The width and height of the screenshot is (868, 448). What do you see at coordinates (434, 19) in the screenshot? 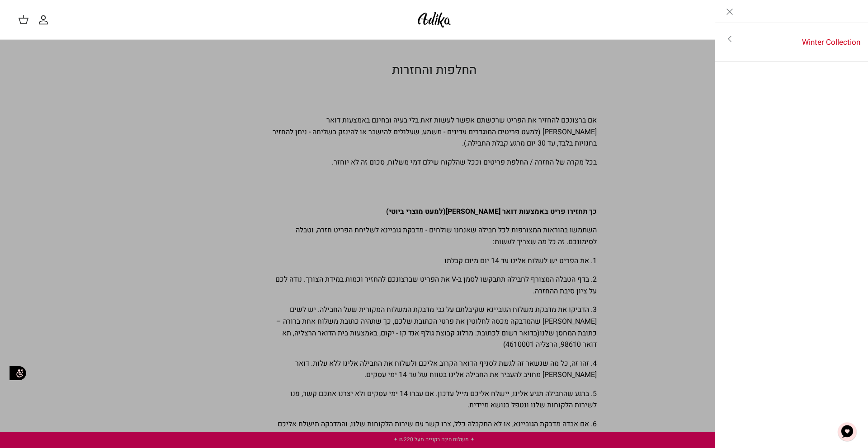
I see `a: Adika IL` at bounding box center [434, 19].